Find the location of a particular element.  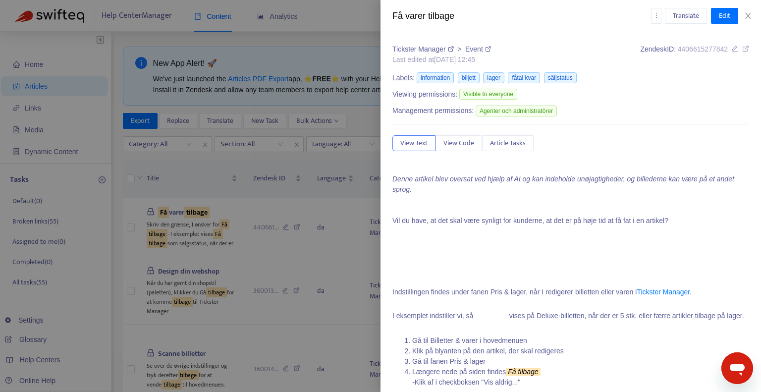

em: Denne artikel blev oversat ved hjælp af AI og kan indeholde unøjagtigheder, og billederne kan vær... is located at coordinates (563, 184).